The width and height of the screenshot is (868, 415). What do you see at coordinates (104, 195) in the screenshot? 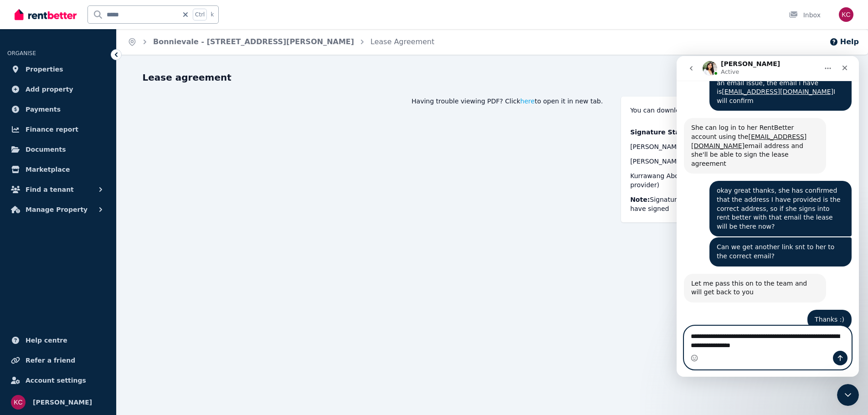
I see `div: Can we get another link snt to her to the correct email?` at bounding box center [104, 195].